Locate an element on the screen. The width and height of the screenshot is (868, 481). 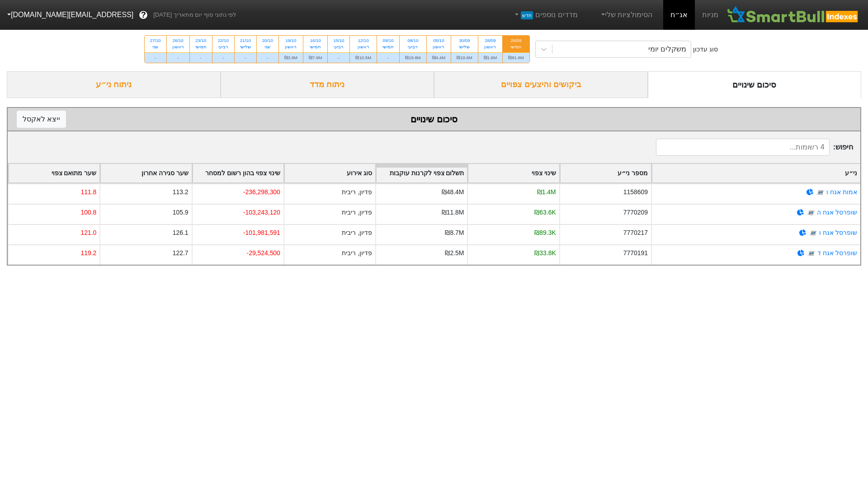
div: 126.1 is located at coordinates (180, 232).